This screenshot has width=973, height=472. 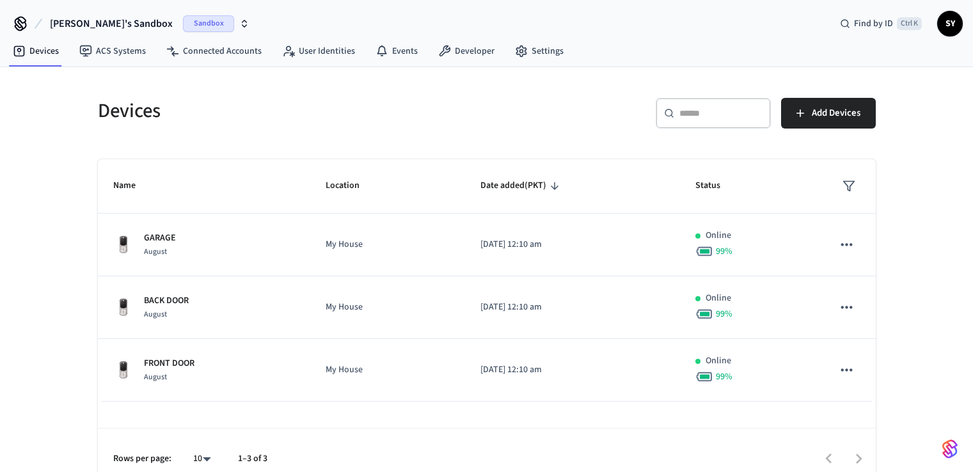 What do you see at coordinates (253, 459) in the screenshot?
I see `p: 1–3 of 3` at bounding box center [253, 459].